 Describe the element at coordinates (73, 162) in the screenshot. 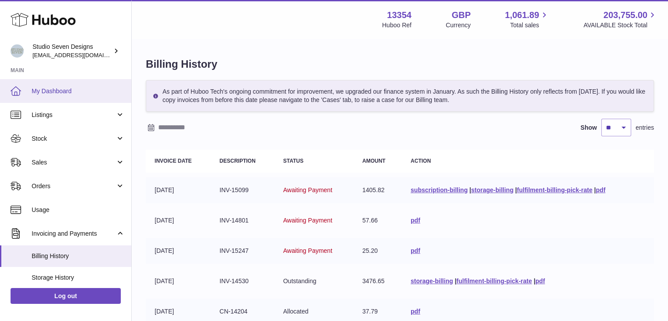

I see `span: Sales` at that location.